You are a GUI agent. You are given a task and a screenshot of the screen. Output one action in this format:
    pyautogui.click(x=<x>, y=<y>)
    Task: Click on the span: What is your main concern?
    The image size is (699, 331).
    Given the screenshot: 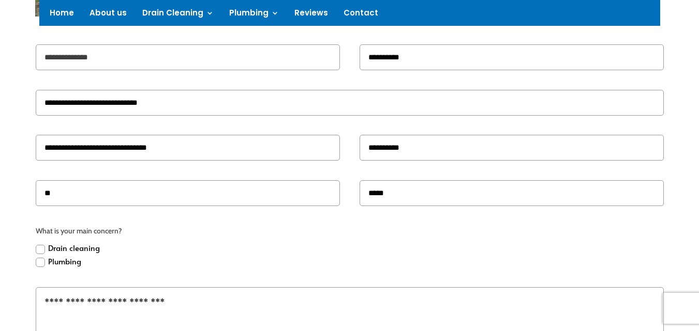 What is the action you would take?
    pyautogui.click(x=350, y=232)
    